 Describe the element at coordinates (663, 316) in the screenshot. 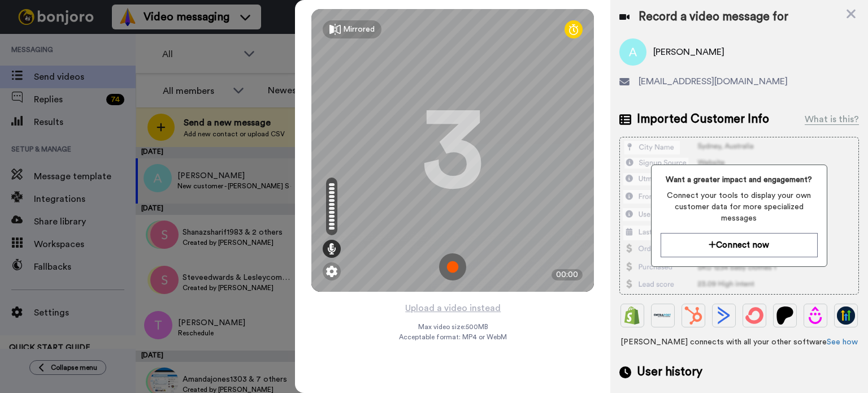

I see `img: Ontraport` at that location.